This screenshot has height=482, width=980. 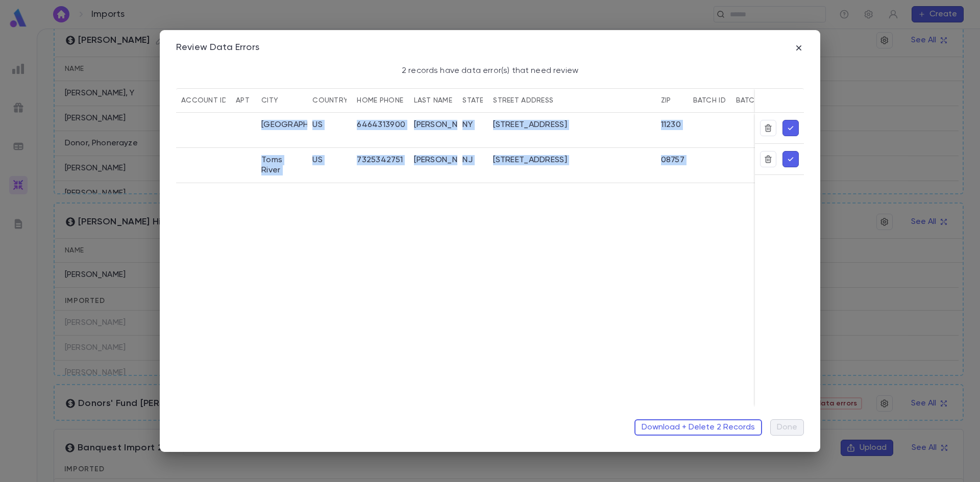 I want to click on div: NJ, so click(x=467, y=160).